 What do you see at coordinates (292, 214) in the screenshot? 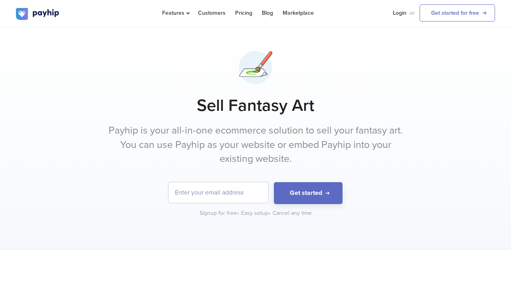
I see `div: Cancel any time` at bounding box center [292, 214].